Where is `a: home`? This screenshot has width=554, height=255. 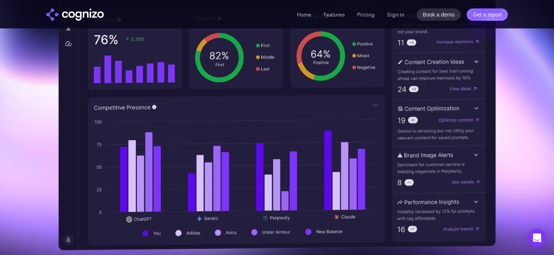 a: home is located at coordinates (75, 15).